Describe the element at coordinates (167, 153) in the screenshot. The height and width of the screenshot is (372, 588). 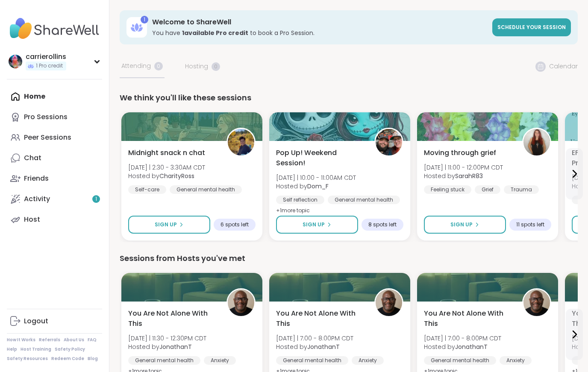
I see `span: Midnight snack n chat` at that location.